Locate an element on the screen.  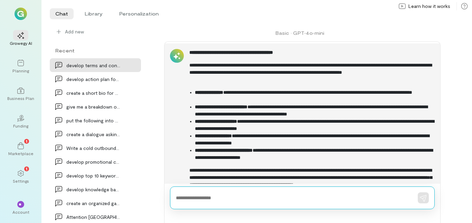
div: create a short bio for a pest control services co… is located at coordinates (93, 93).